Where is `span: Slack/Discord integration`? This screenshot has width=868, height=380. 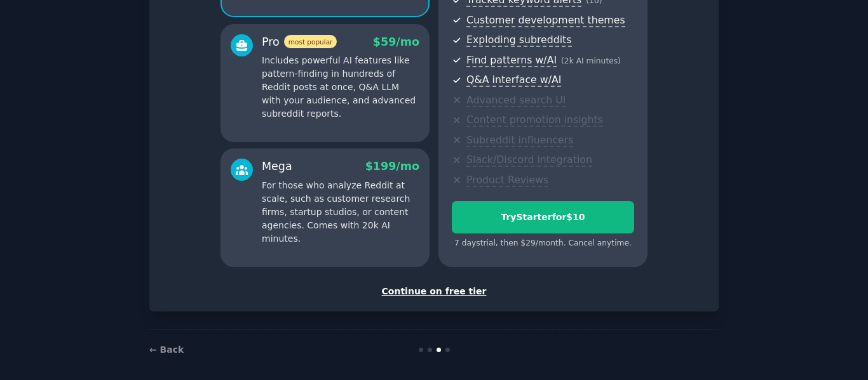
span: Slack/Discord integration is located at coordinates (529, 160).